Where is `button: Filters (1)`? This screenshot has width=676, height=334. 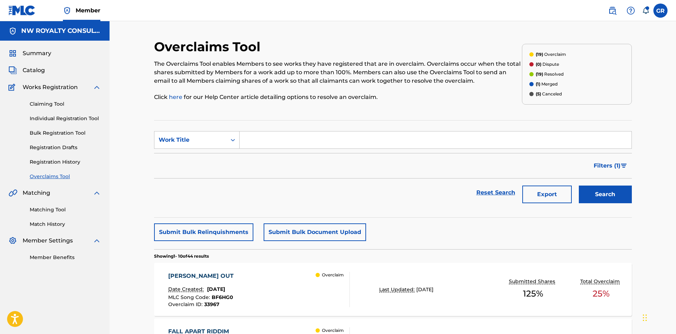
button: Filters (1) is located at coordinates (610, 166).